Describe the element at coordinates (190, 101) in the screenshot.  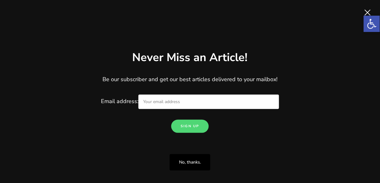
I see `label: Email address:` at that location.